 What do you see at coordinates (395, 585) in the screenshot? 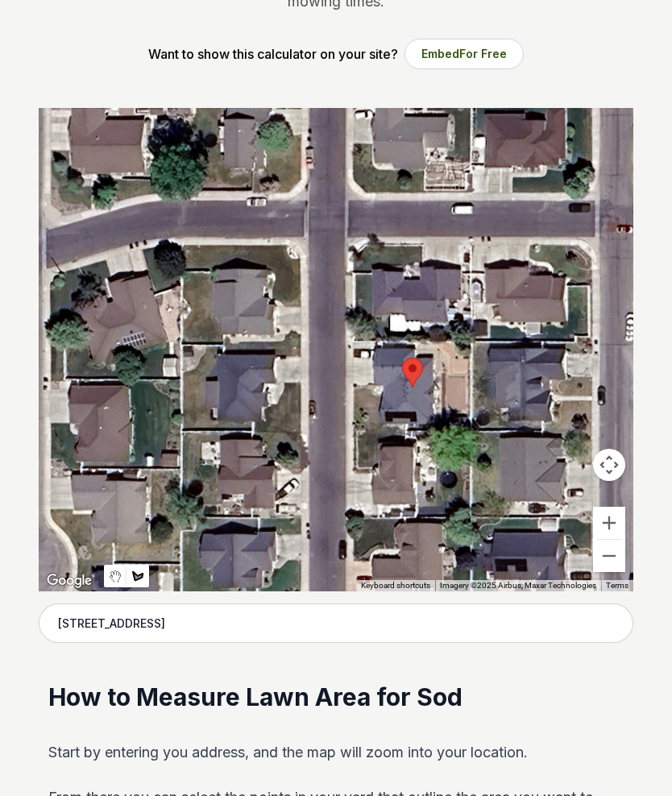
I see `button: Keyboard shortcuts` at bounding box center [395, 585].